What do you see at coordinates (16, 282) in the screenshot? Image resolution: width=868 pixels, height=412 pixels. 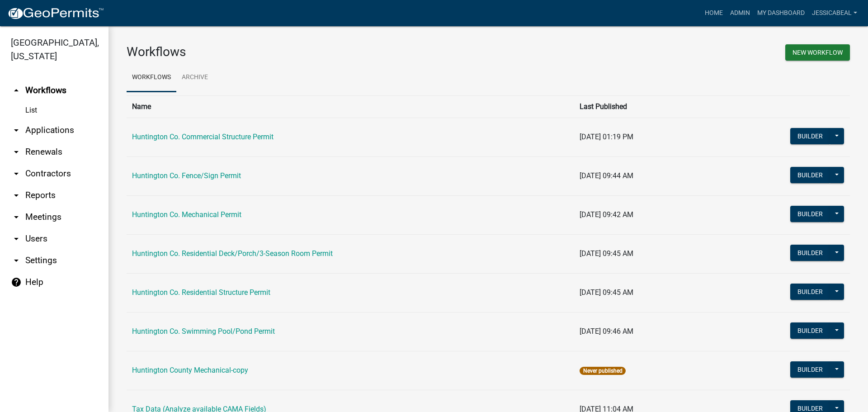 I see `i: help` at bounding box center [16, 282].